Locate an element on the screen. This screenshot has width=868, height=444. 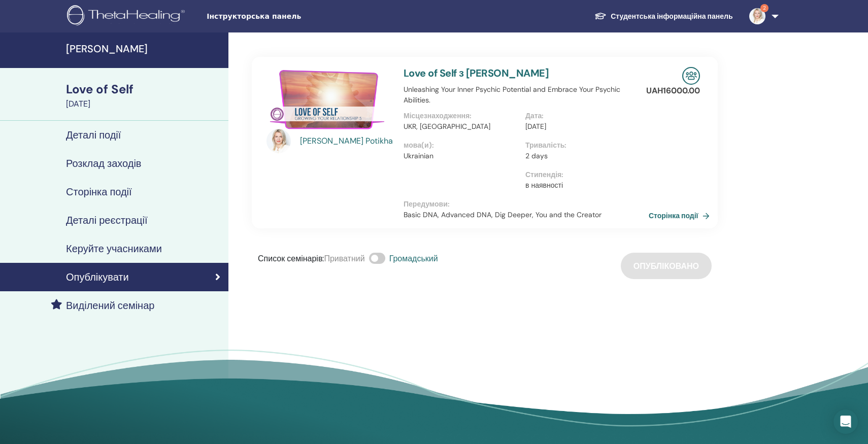
img: In-Person Seminar is located at coordinates (691, 75).